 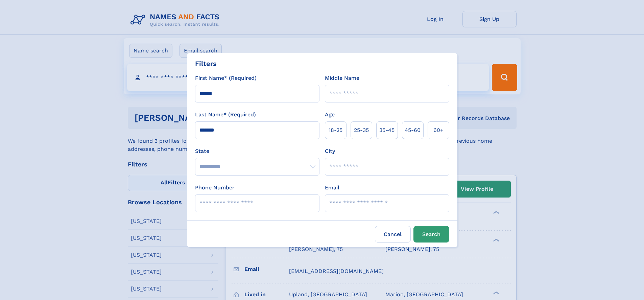 What do you see at coordinates (438, 130) in the screenshot?
I see `span: 60+` at bounding box center [438, 130].